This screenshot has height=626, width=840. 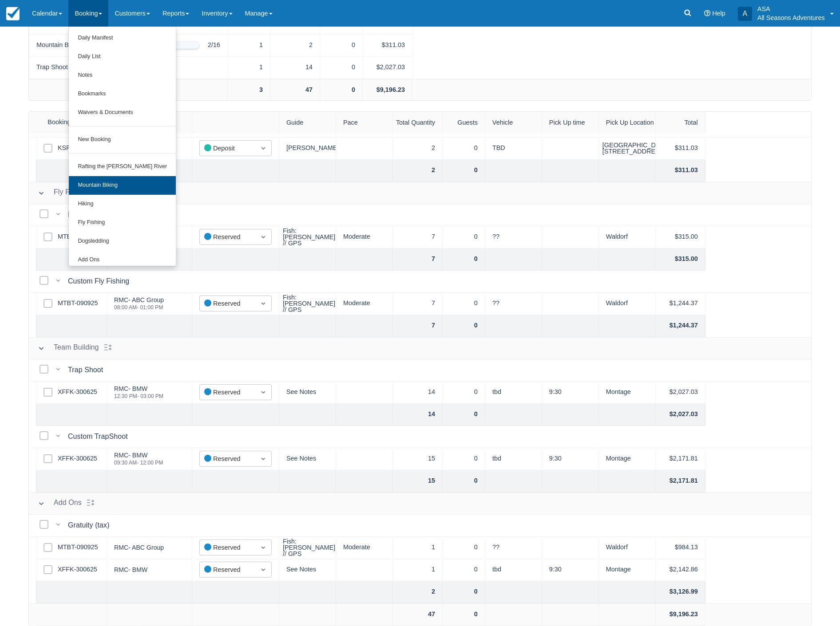 What do you see at coordinates (63, 193) in the screenshot?
I see `button: Fly Fishing` at bounding box center [63, 193].